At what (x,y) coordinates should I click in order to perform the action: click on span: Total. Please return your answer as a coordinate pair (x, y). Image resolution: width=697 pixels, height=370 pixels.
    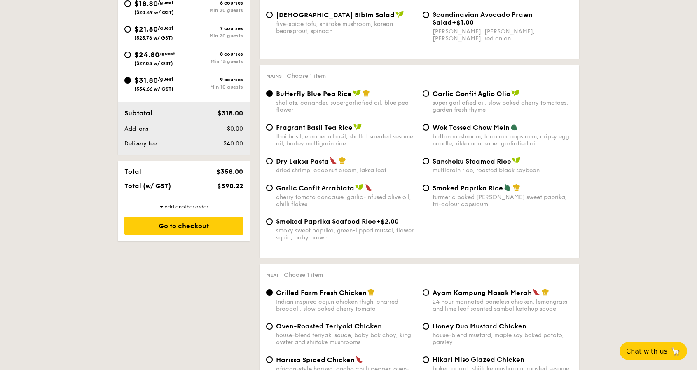
    Looking at the image, I should click on (133, 171).